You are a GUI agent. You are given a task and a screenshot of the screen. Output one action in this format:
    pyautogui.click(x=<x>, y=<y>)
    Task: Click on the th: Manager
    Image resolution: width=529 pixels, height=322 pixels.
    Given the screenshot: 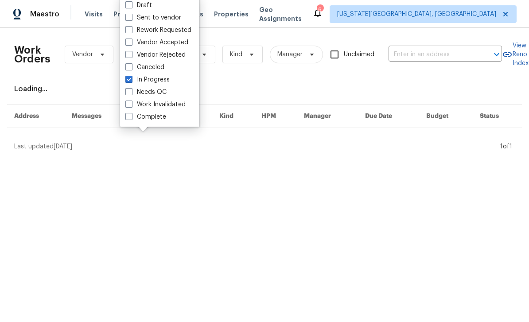 What is the action you would take?
    pyautogui.click(x=327, y=116)
    